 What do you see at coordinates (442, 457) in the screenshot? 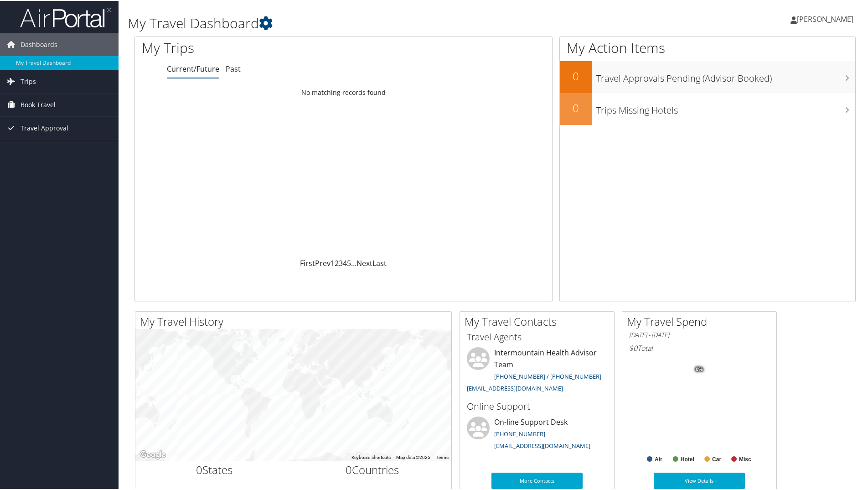
I see `a: Terms (opens in new tab)` at bounding box center [442, 457].